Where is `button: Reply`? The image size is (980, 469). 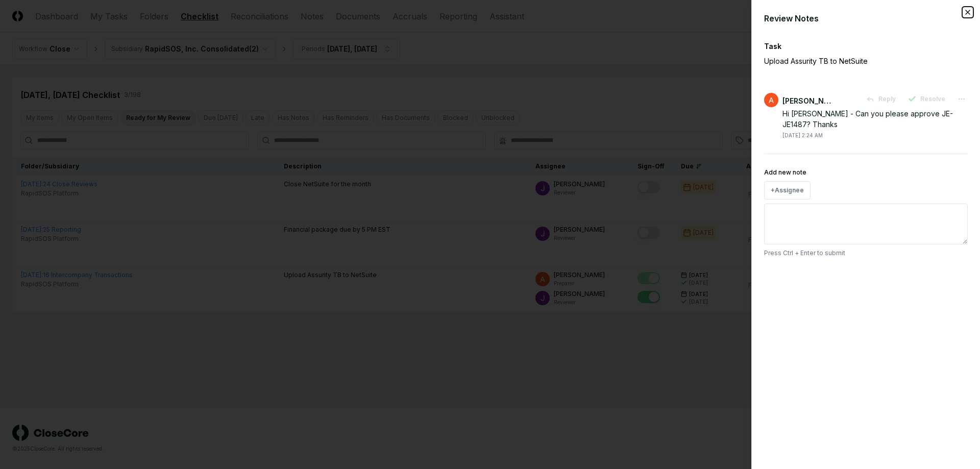
button: Reply is located at coordinates (881, 99).